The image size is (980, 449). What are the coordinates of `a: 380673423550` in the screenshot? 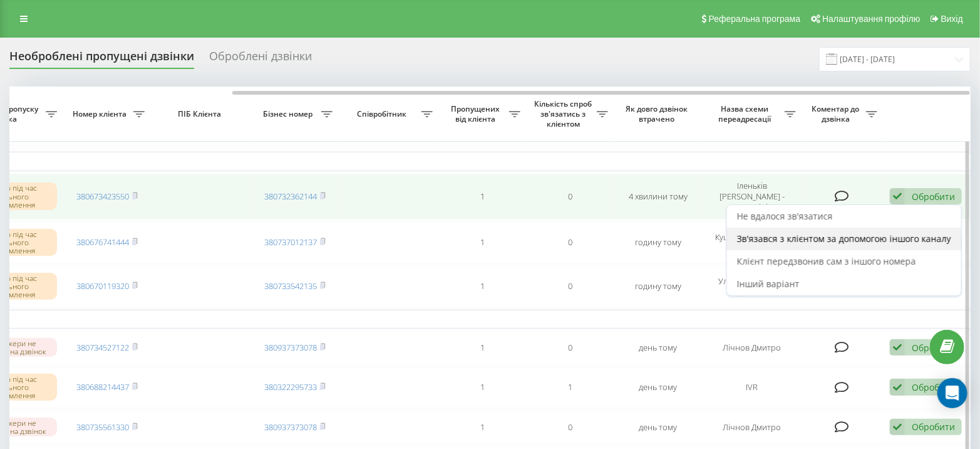 It's located at (102, 196).